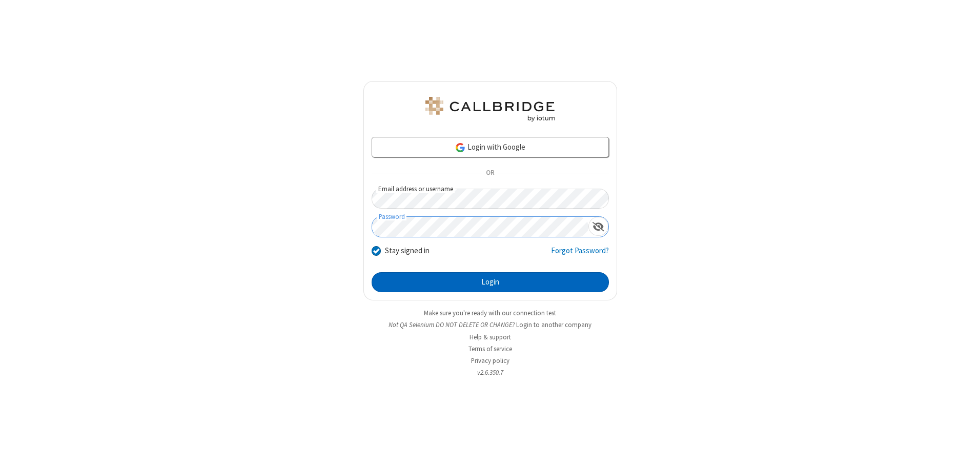 The image size is (980, 466). I want to click on a: Help & support, so click(490, 337).